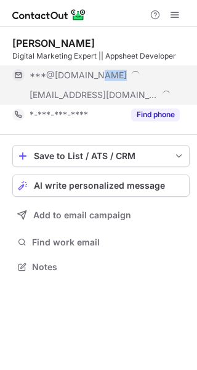 This screenshot has height=370, width=197. What do you see at coordinates (101, 215) in the screenshot?
I see `button: Add to email campaign` at bounding box center [101, 215].